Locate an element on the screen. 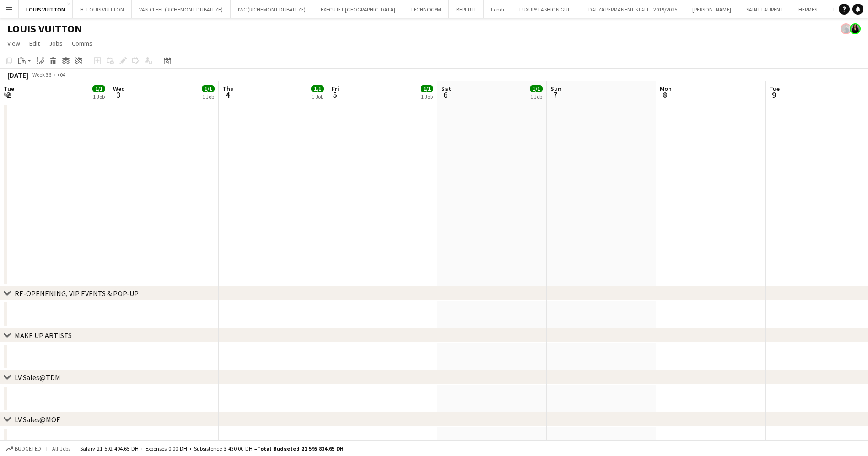 Image resolution: width=868 pixels, height=456 pixels. span: 6 is located at coordinates (445, 95).